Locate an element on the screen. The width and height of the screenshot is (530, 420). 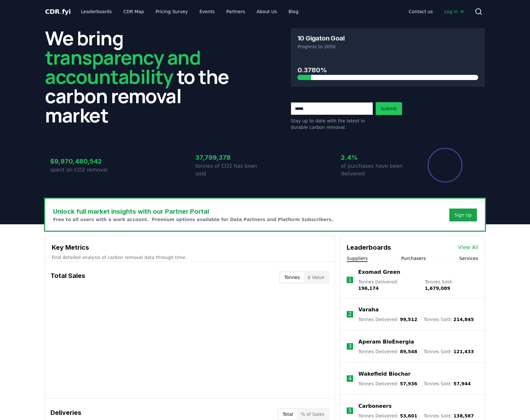
span: CDR fyi is located at coordinates (58, 12).